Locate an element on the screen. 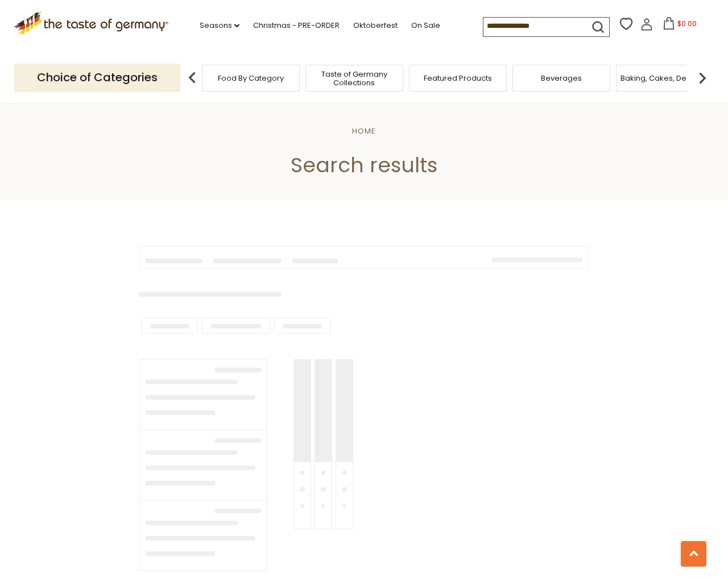 The height and width of the screenshot is (582, 728). a: Taste of Germany Collections is located at coordinates (355, 79).